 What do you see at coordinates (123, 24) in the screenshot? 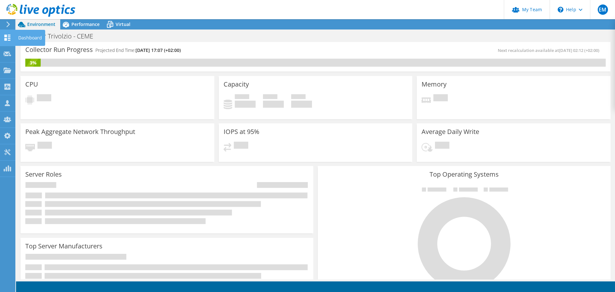
I see `span: Virtual` at bounding box center [123, 24].